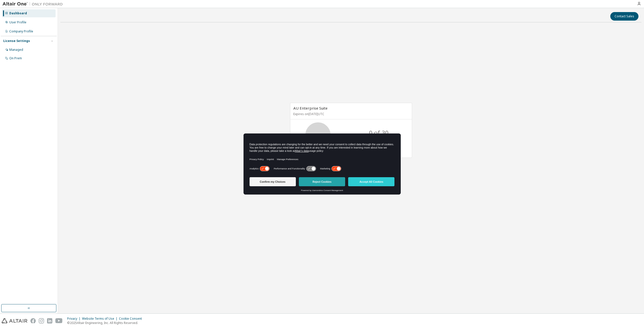  What do you see at coordinates (16, 50) in the screenshot?
I see `div: Managed` at bounding box center [16, 50].